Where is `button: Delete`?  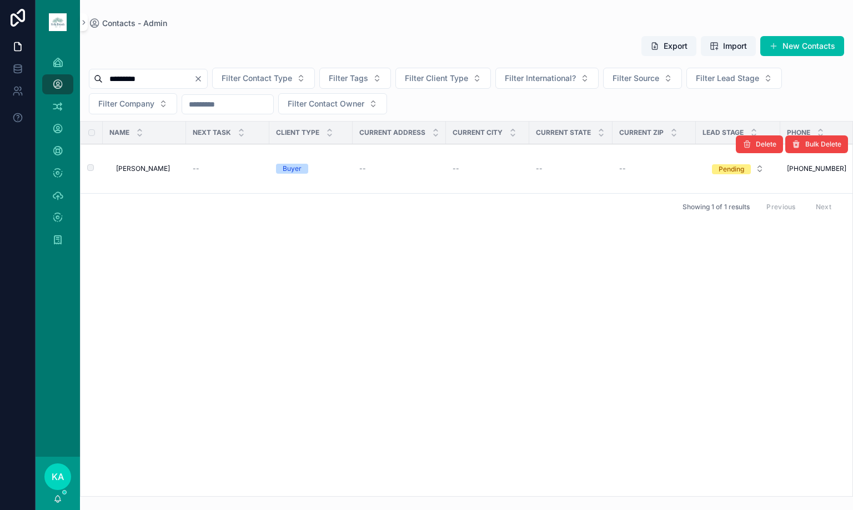 button: Delete is located at coordinates (759, 144).